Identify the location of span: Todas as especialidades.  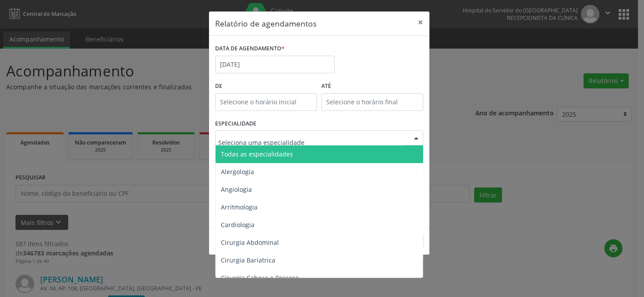
(257, 154).